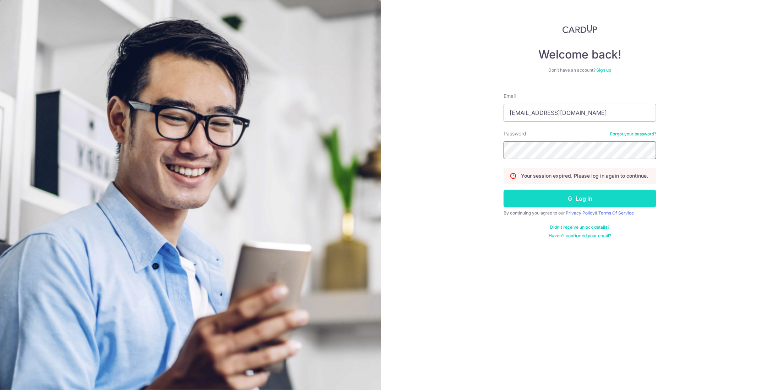 The image size is (779, 390). What do you see at coordinates (509, 96) in the screenshot?
I see `label: Email` at bounding box center [509, 96].